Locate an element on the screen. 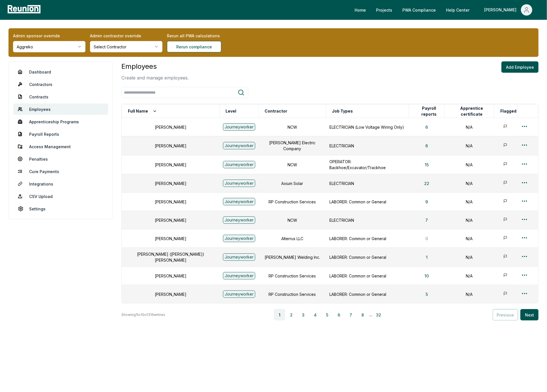 The height and width of the screenshot is (392, 547). a: Projects is located at coordinates (384, 10).